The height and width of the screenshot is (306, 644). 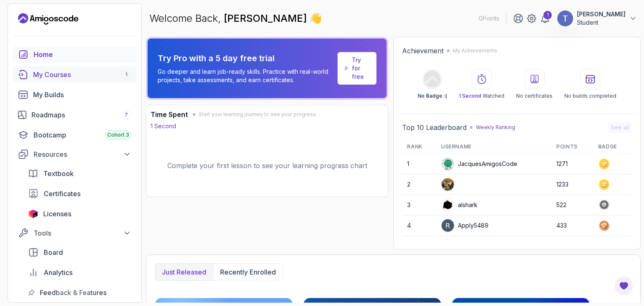 What do you see at coordinates (81, 115) in the screenshot?
I see `div: Roadmaps` at bounding box center [81, 115].